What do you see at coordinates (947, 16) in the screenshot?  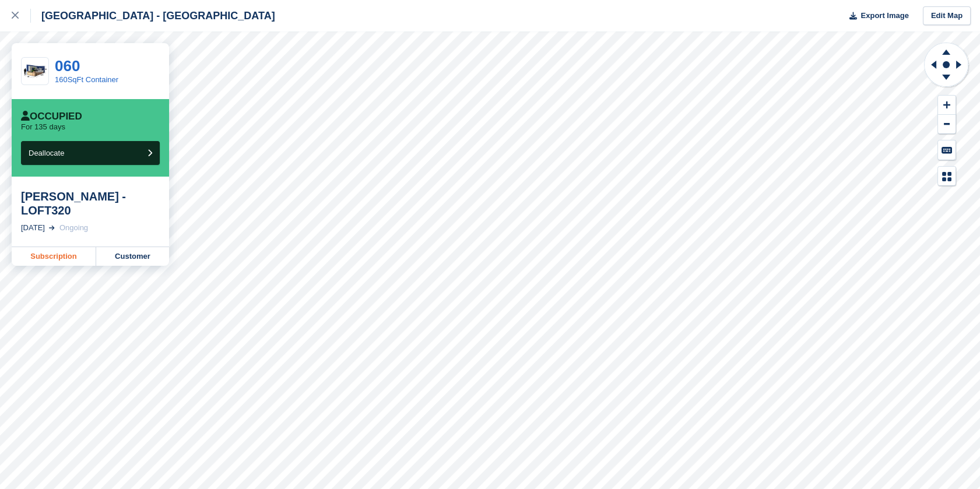 I see `a: Edit Map` at bounding box center [947, 16].